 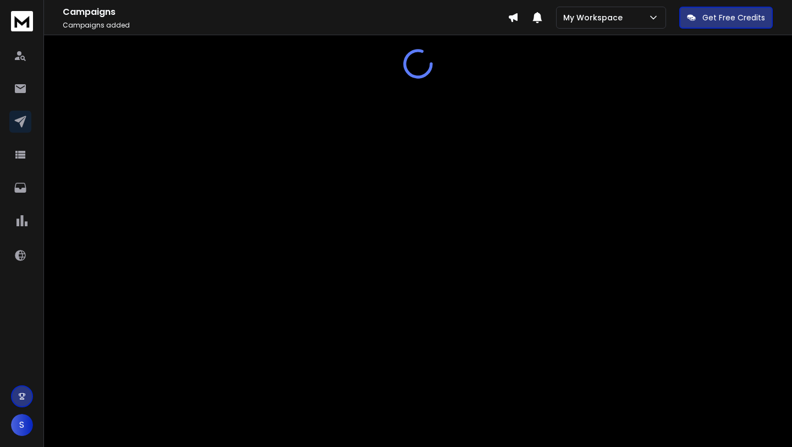 I want to click on h1: Campaigns, so click(x=285, y=12).